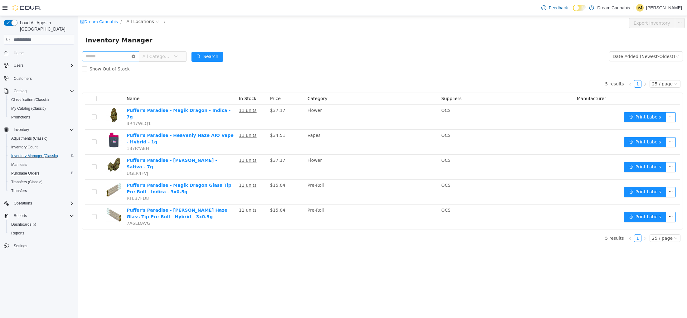 This screenshot has height=318, width=687. Describe the element at coordinates (39, 91) in the screenshot. I see `button: Catalog` at that location.